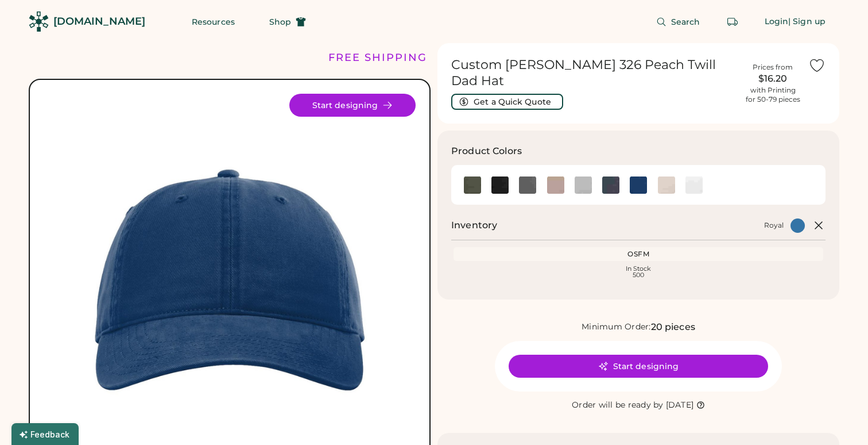 The image size is (868, 445). I want to click on div: Prices from, so click(773, 67).